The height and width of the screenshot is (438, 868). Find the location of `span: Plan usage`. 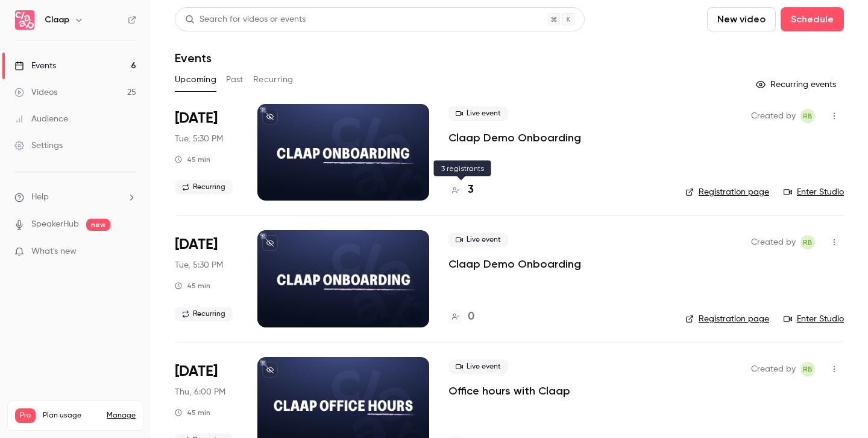

span: Plan usage is located at coordinates (71, 415).